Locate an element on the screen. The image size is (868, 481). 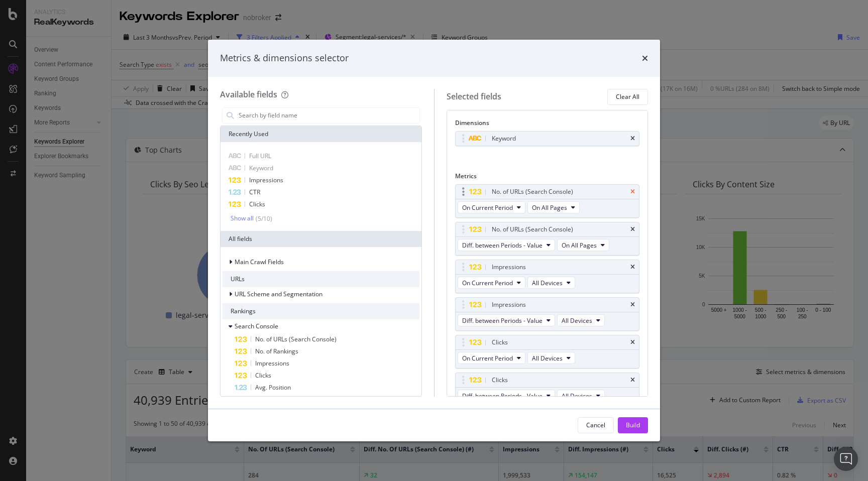
div: Metrics is located at coordinates (547, 178).